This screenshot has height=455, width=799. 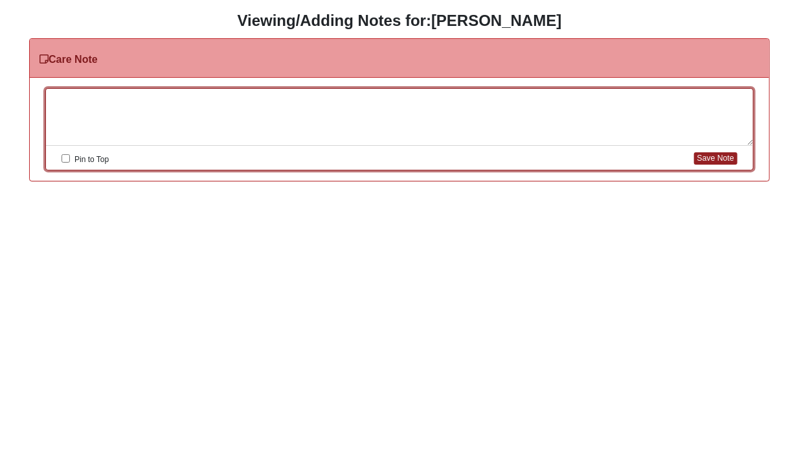 I want to click on span: Pin to Top, so click(x=91, y=159).